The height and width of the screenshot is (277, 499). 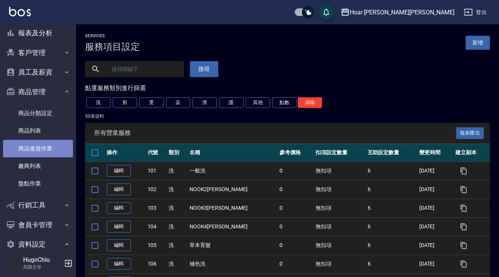 I want to click on a: 廠商列表, so click(x=38, y=166).